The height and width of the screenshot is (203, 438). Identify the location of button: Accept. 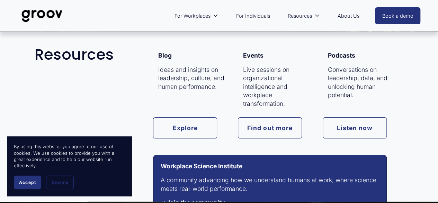
(27, 182).